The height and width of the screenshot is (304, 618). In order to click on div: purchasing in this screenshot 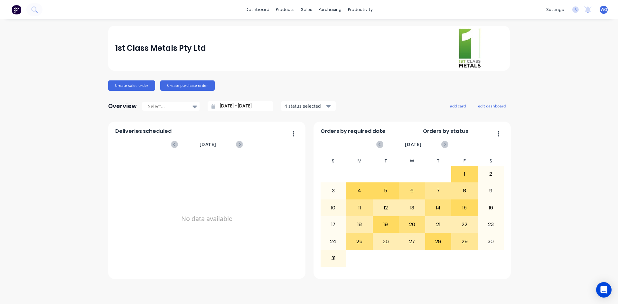, I will do `click(330, 10)`.